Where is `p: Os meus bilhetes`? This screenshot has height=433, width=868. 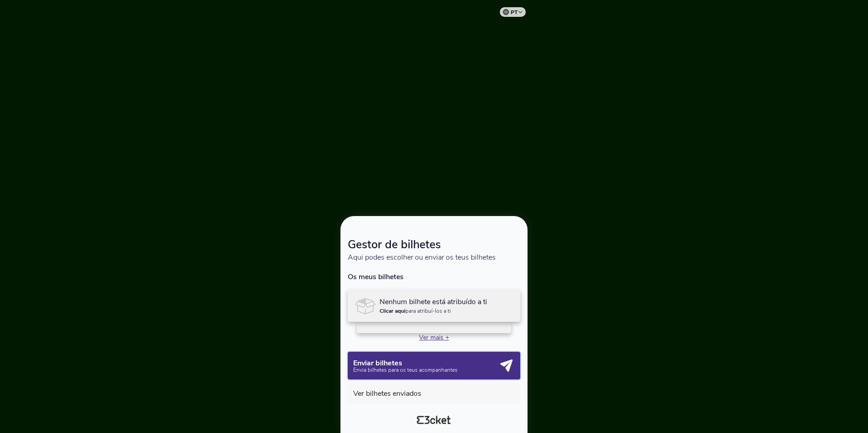
p: Os meus bilhetes is located at coordinates (434, 277).